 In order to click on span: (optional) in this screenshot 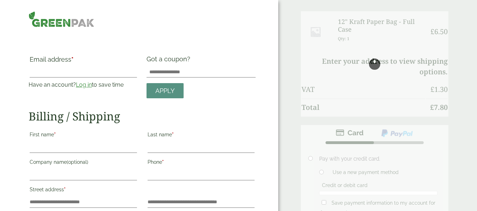, I will do `click(77, 162)`.